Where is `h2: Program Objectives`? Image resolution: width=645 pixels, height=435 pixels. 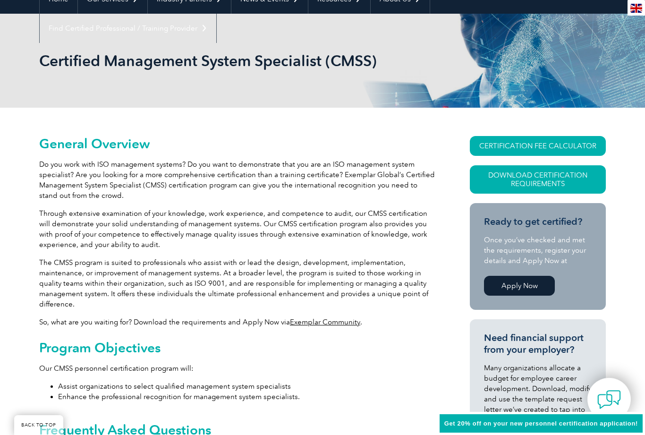 h2: Program Objectives is located at coordinates (238, 348).